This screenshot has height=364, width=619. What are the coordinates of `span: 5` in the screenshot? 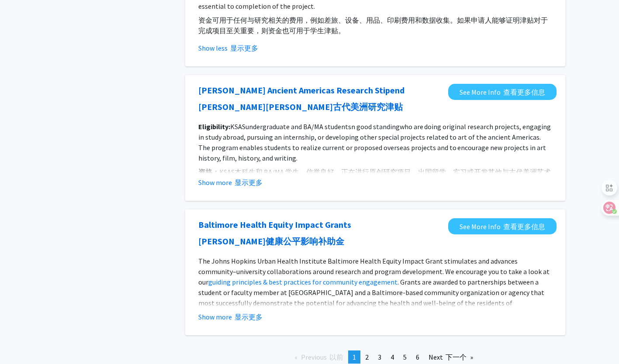 It's located at (405, 357).